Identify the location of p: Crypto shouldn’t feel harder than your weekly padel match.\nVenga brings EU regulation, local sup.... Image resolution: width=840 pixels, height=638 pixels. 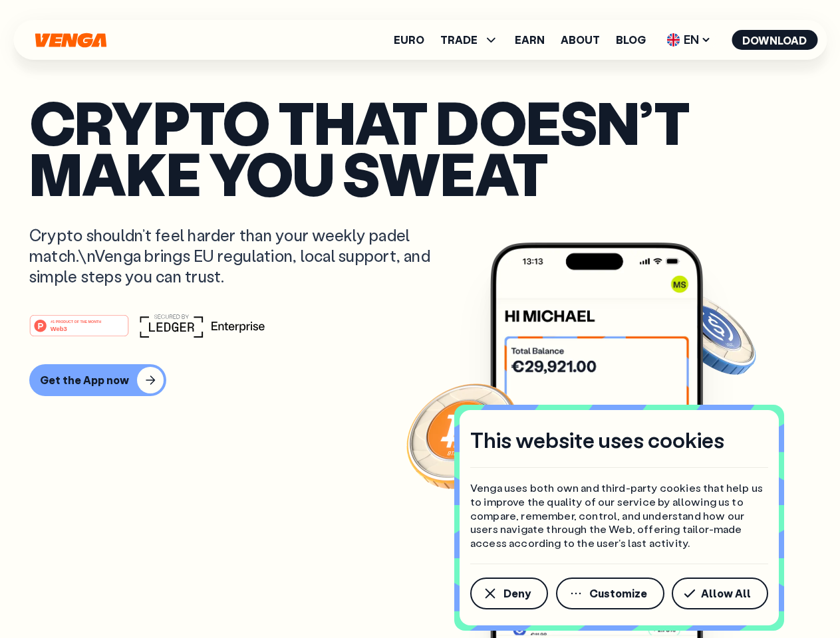
(240, 256).